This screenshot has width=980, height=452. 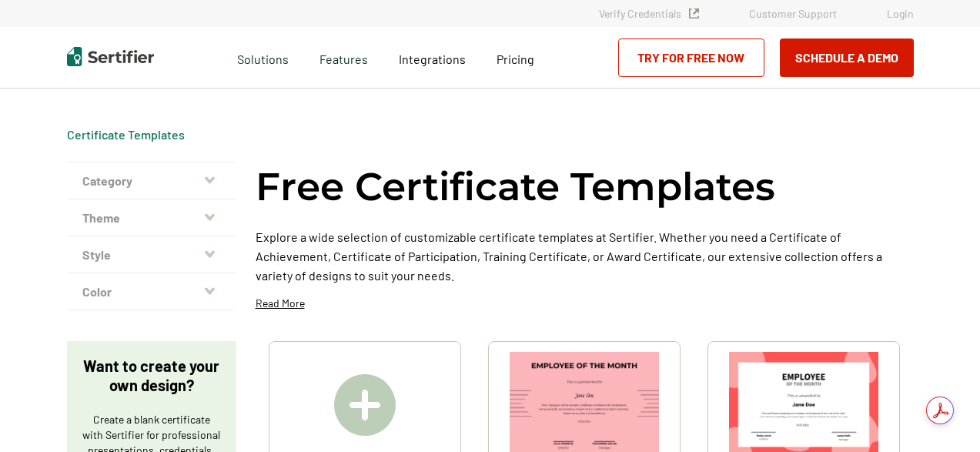 I want to click on a: Customer Support, so click(x=793, y=13).